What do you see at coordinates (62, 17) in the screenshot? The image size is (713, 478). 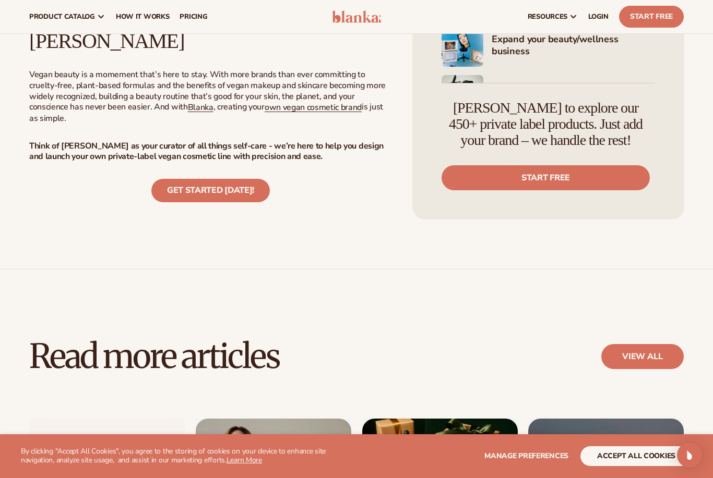 I see `span: product catalog` at bounding box center [62, 17].